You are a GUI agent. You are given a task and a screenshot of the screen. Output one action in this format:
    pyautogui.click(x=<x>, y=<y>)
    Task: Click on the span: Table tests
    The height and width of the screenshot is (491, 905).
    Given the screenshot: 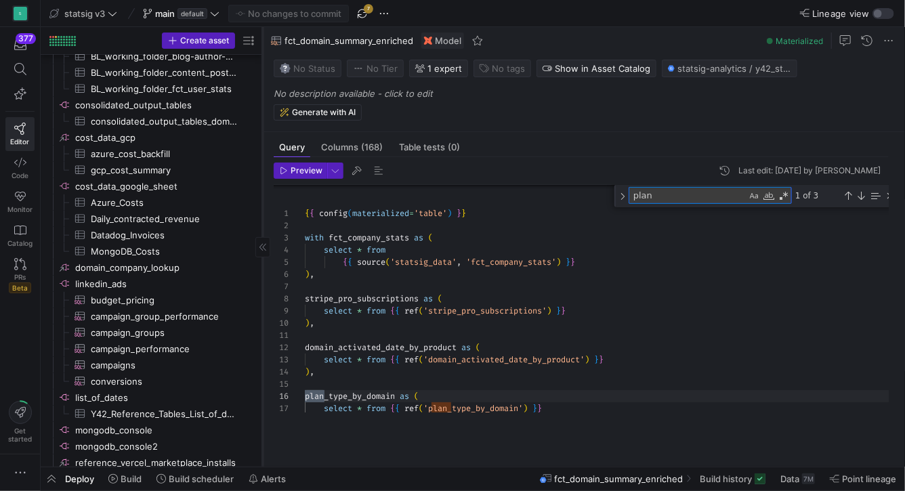 What is the action you would take?
    pyautogui.click(x=430, y=147)
    